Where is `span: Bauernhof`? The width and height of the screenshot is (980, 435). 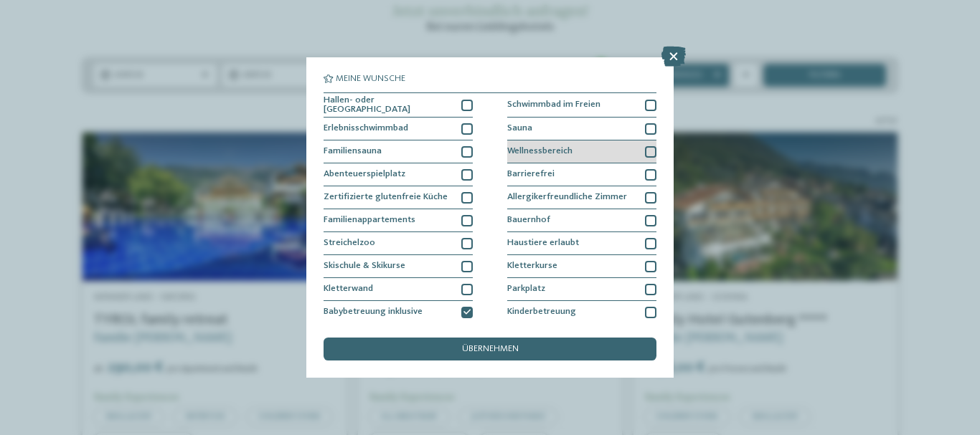
span: Bauernhof is located at coordinates (529, 220).